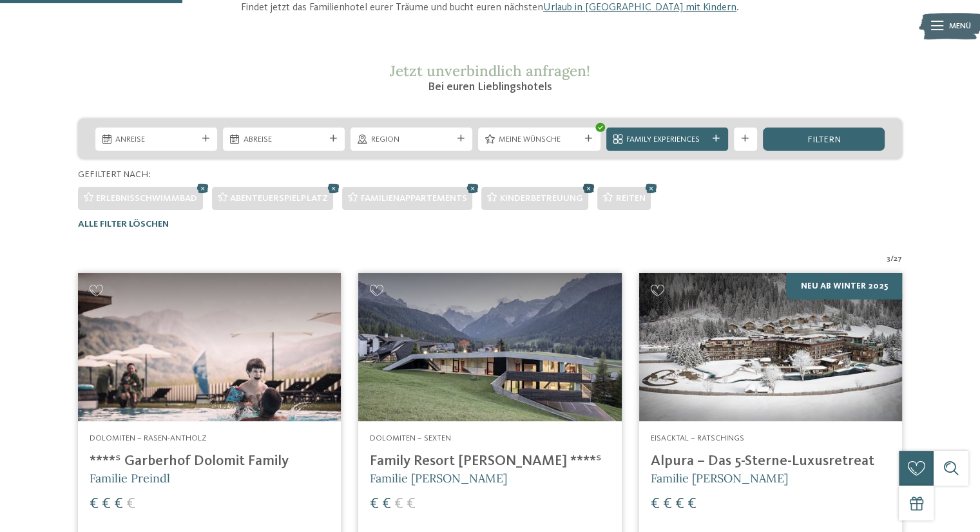 The height and width of the screenshot is (532, 980). Describe the element at coordinates (146, 199) in the screenshot. I see `span: Erlebnisschwimmbad` at that location.